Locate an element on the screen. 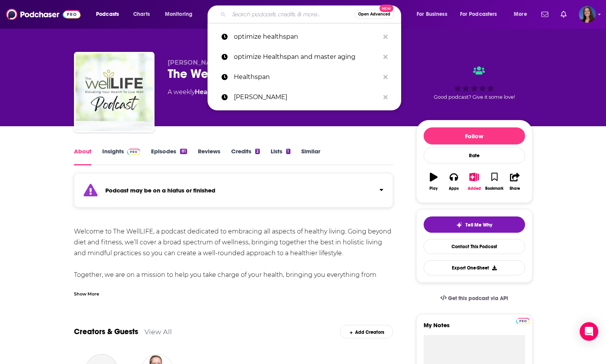 This screenshot has height=364, width=606. a: Charts is located at coordinates (141, 14).